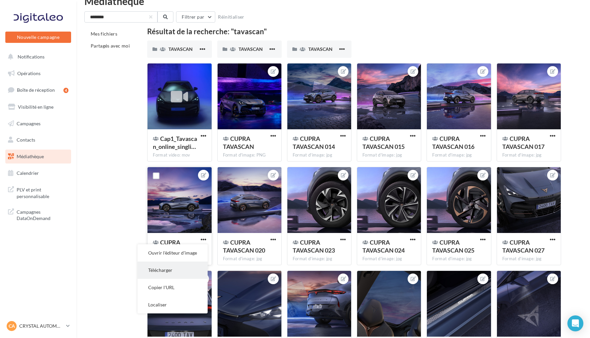 The height and width of the screenshot is (338, 590). What do you see at coordinates (38, 326) in the screenshot?
I see `a: CA CRYSTAL AUTOMOBILES` at bounding box center [38, 326].